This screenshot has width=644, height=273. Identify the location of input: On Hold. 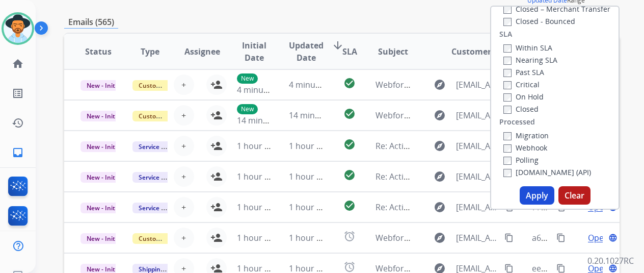
(508, 97).